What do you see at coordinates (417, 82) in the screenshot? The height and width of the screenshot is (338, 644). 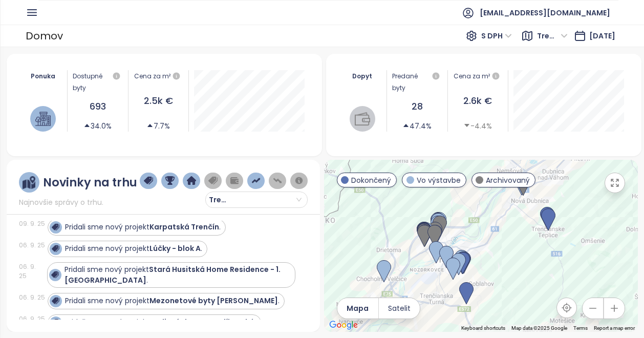 I see `div: Predané byty` at bounding box center [417, 82].